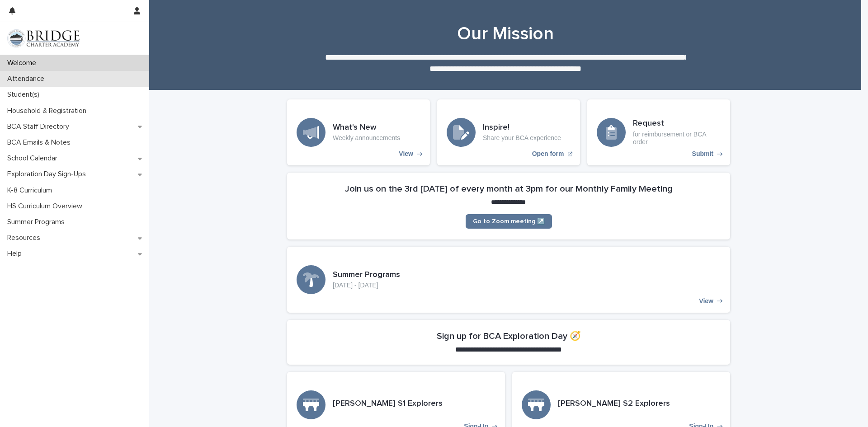  I want to click on a: Open form, so click(509, 132).